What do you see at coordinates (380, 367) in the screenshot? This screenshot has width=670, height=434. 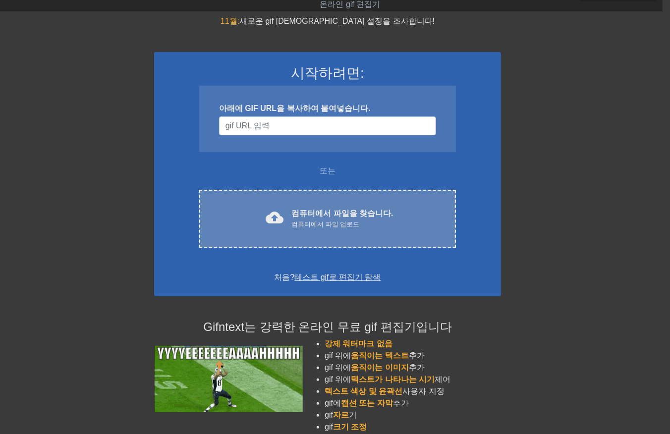 I see `span: 움직이는 이미지` at bounding box center [380, 367].